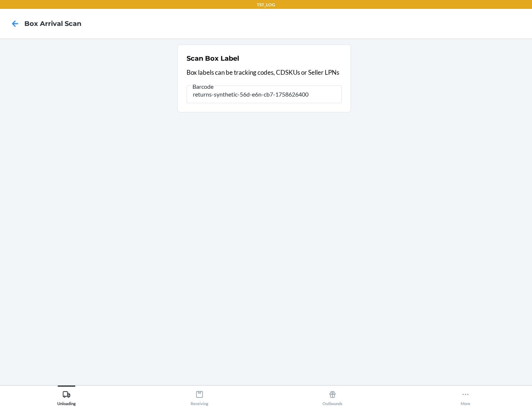 Image resolution: width=532 pixels, height=407 pixels. What do you see at coordinates (53, 24) in the screenshot?
I see `h4: Box Arrival Scan` at bounding box center [53, 24].